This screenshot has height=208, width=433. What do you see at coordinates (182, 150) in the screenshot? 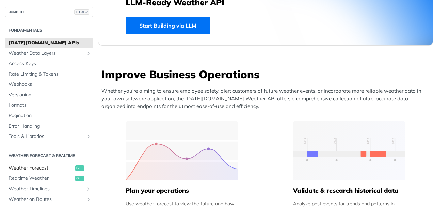
I see `img: 39565e8-group-4962x.svg` at bounding box center [182, 150].